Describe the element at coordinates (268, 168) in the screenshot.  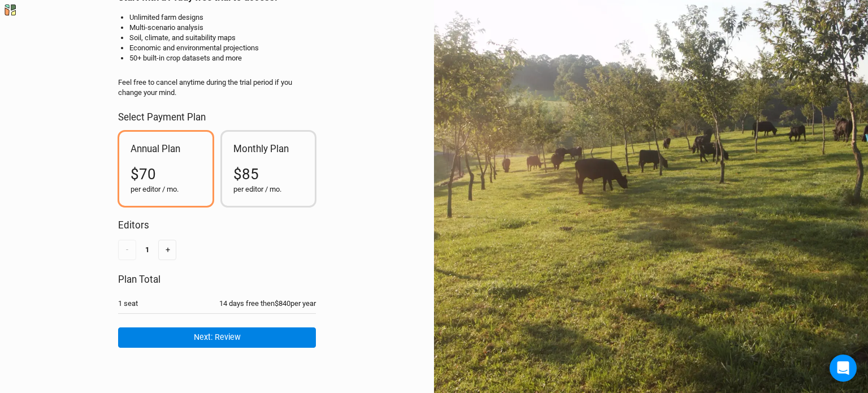
I see `div: Monthly Plan$85per editor / mo.` at that location.